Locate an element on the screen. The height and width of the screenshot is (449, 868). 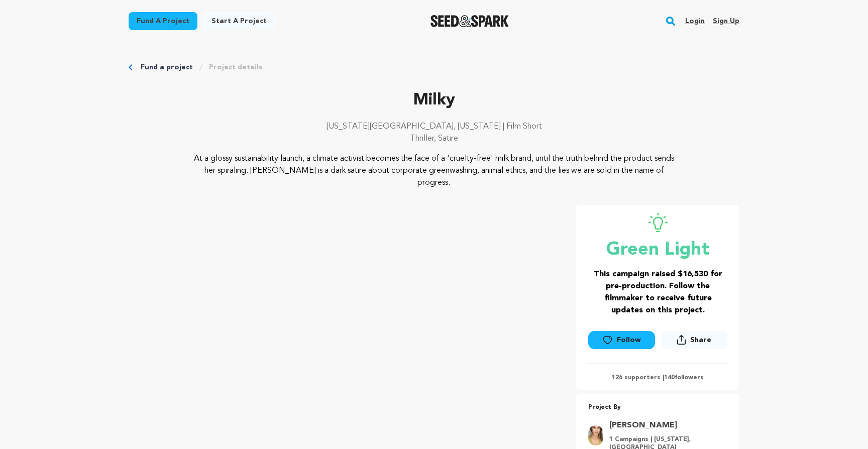
a: Seed&Spark Homepage is located at coordinates (469, 21).